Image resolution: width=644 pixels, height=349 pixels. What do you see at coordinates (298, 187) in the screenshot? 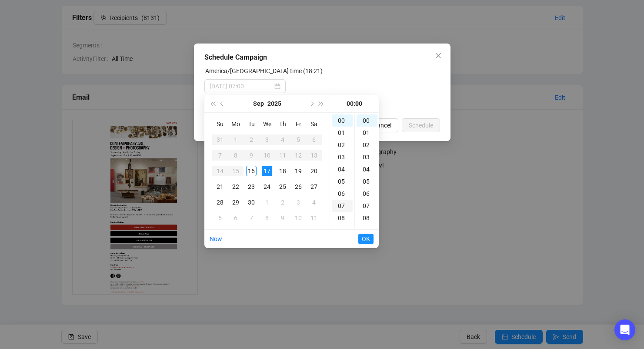
I see `td: 2025-09-26` at bounding box center [298, 187].